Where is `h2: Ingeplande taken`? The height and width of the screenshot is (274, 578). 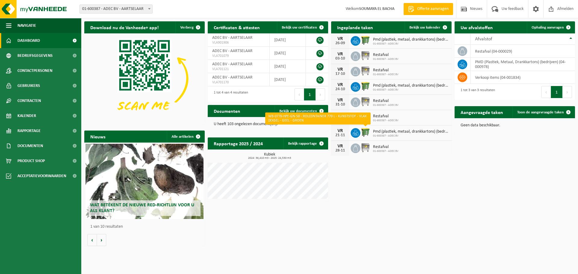
h2: Ingeplande taken is located at coordinates (355, 27).